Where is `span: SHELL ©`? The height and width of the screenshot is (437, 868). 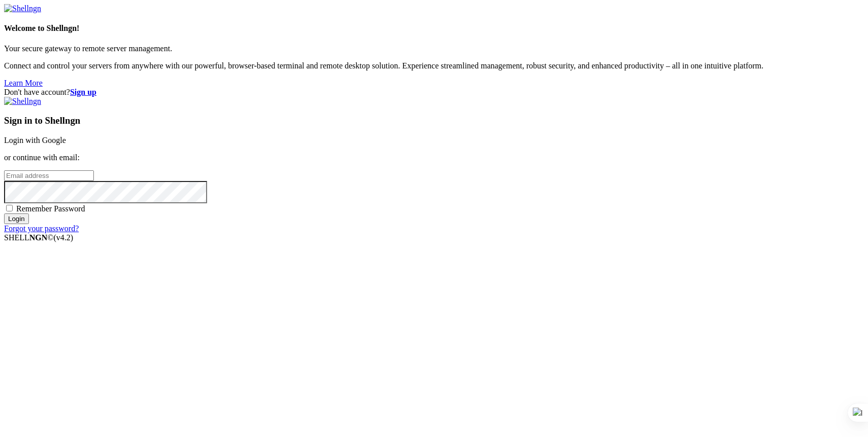
span: SHELL © is located at coordinates (39, 237).